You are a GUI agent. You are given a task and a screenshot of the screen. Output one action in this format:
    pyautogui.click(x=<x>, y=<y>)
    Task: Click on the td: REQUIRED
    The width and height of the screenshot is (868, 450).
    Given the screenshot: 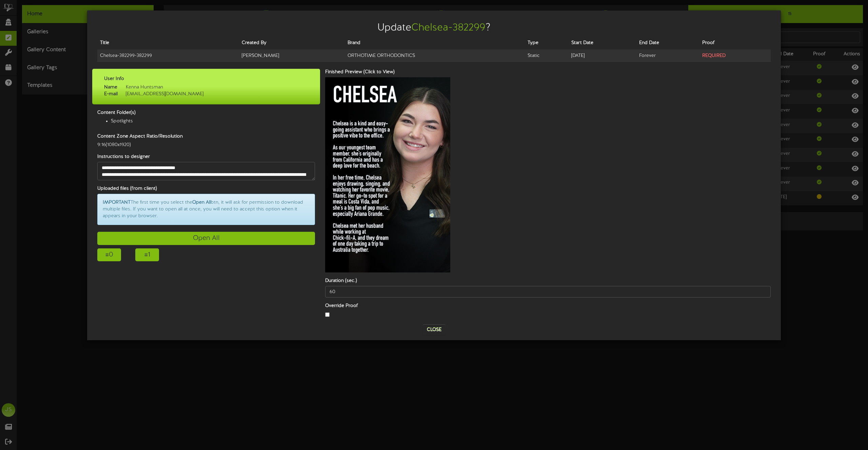 What is the action you would take?
    pyautogui.click(x=736, y=56)
    